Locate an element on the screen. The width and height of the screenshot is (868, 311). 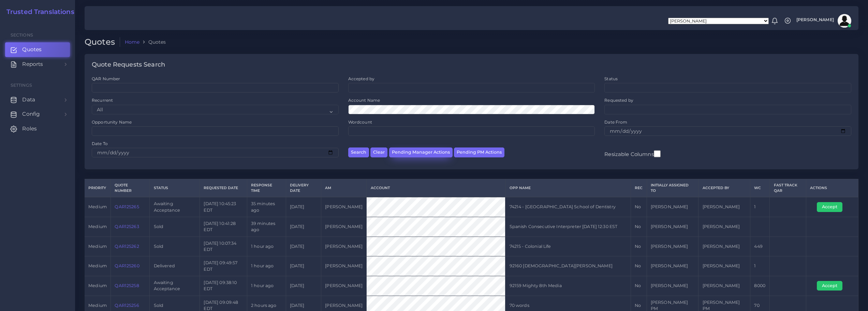
label: Date From is located at coordinates (616, 121).